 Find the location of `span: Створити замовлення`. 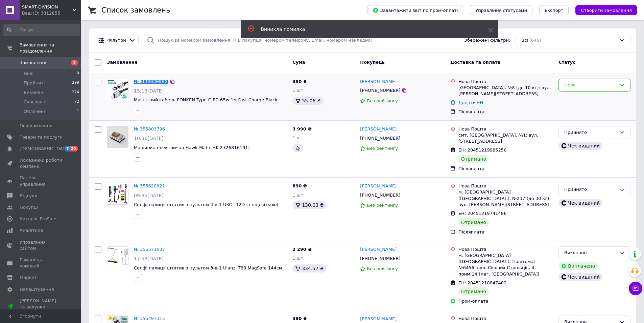

span: Створити замовлення is located at coordinates (607, 10).